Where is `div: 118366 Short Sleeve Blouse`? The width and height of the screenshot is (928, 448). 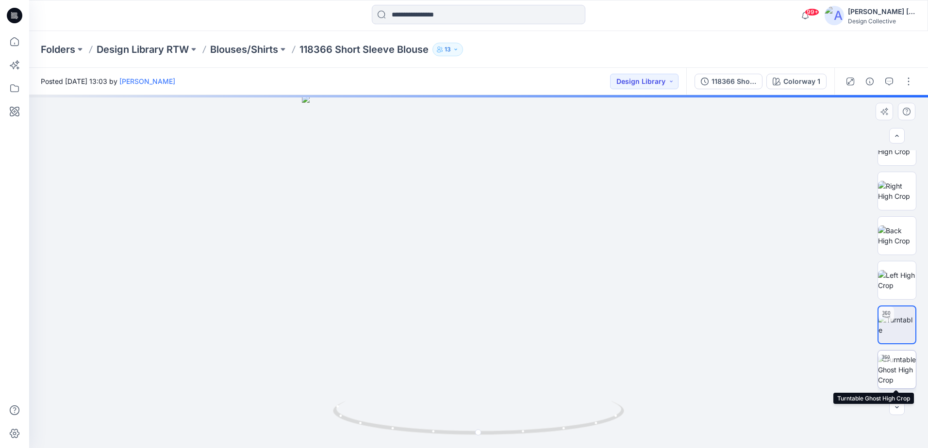 div: 118366 Short Sleeve Blouse is located at coordinates (734, 82).